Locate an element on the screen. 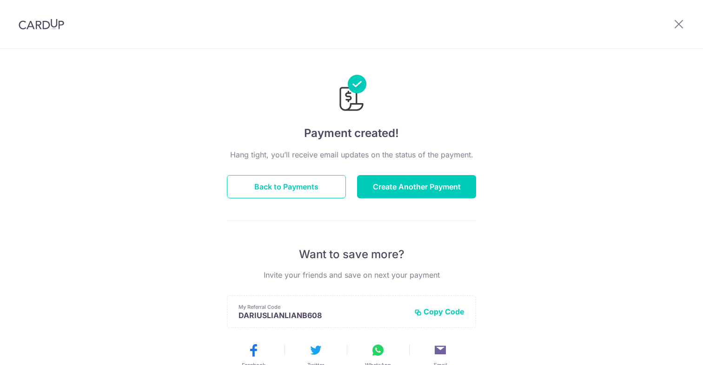  h4: Payment created! is located at coordinates (351, 133).